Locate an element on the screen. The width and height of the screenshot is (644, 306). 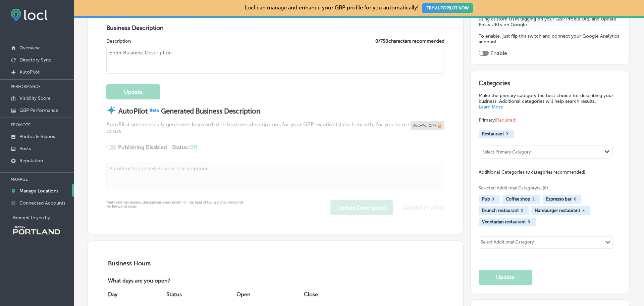
label: Enable is located at coordinates (499, 53).